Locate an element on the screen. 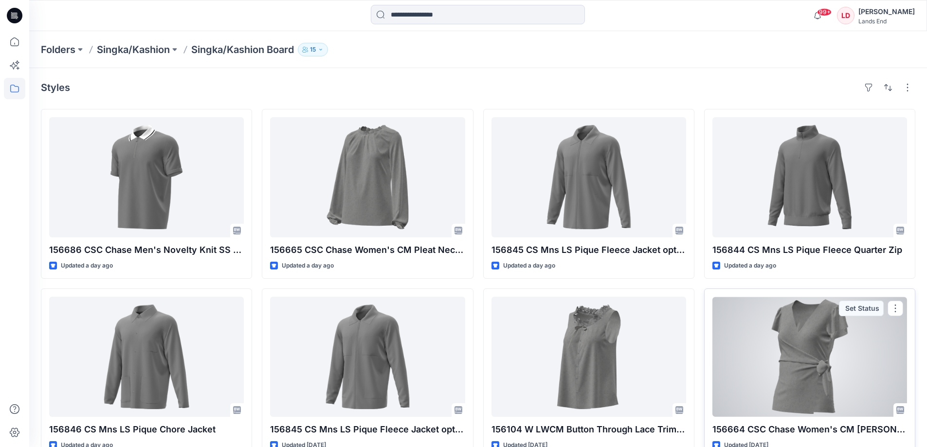 The image size is (927, 447). a: 156846 CS Mns LS Pique Chore Jacket is located at coordinates (147, 357).